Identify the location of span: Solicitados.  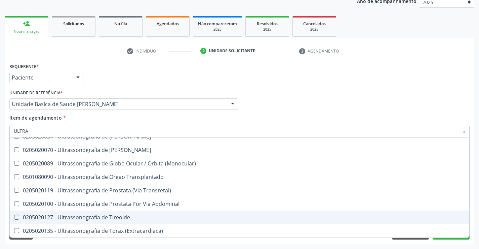
(74, 24).